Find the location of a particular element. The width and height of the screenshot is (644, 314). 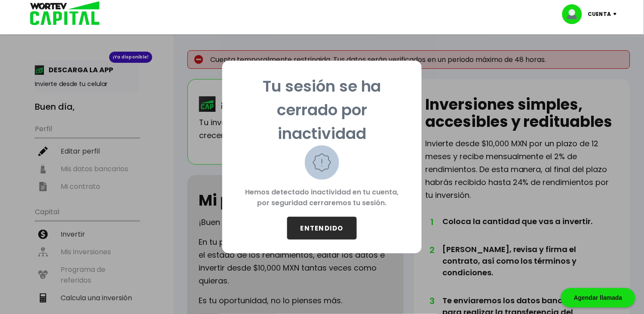

img: warning is located at coordinates (322, 163).